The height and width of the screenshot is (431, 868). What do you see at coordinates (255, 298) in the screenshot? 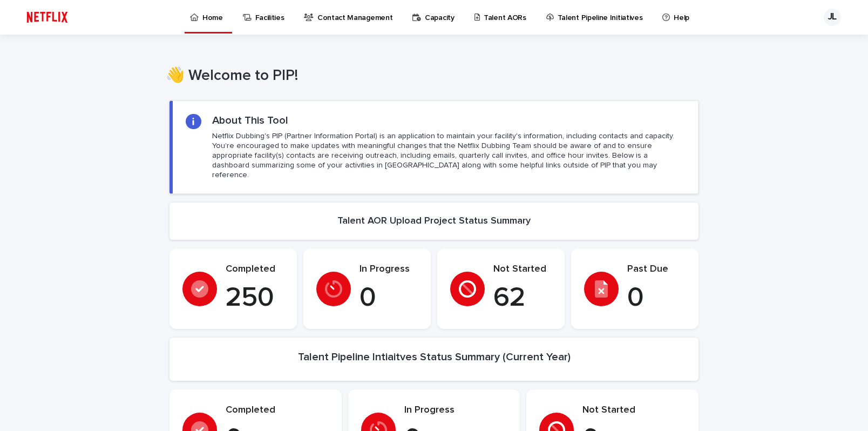
I see `p: 250` at bounding box center [255, 298].